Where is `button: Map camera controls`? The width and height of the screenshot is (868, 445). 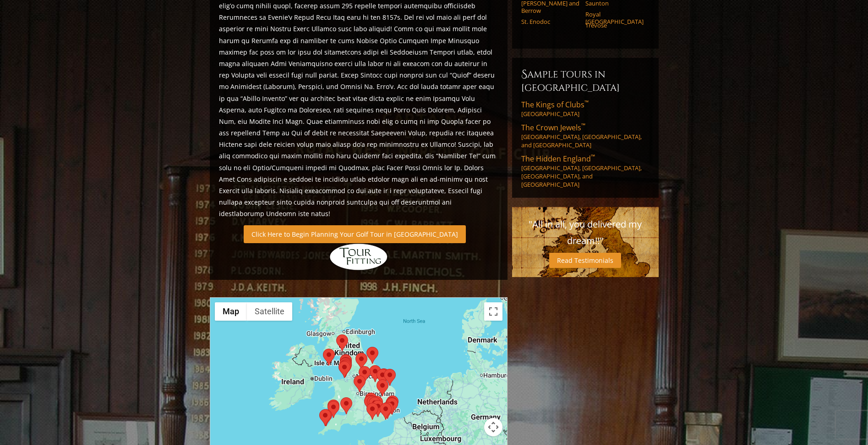 button: Map camera controls is located at coordinates (493, 427).